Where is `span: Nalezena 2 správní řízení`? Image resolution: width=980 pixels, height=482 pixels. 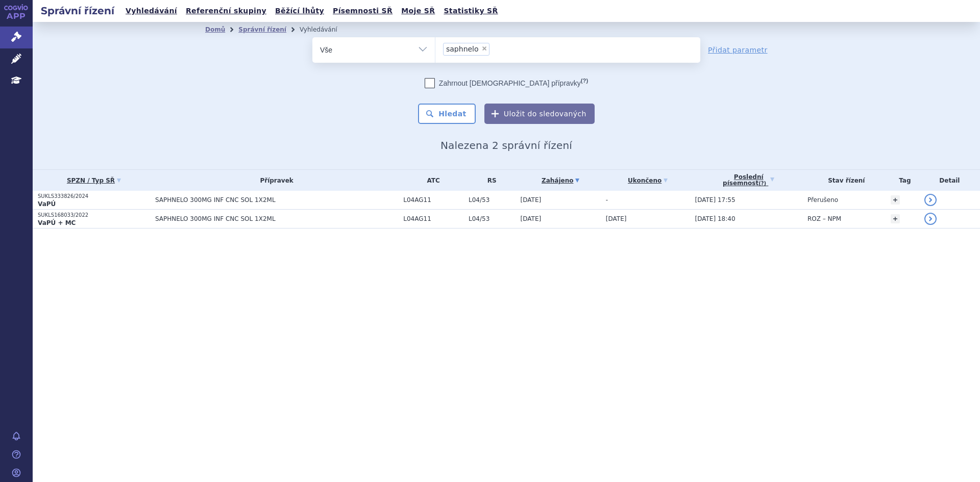 span: Nalezena 2 správní řízení is located at coordinates (507, 146).